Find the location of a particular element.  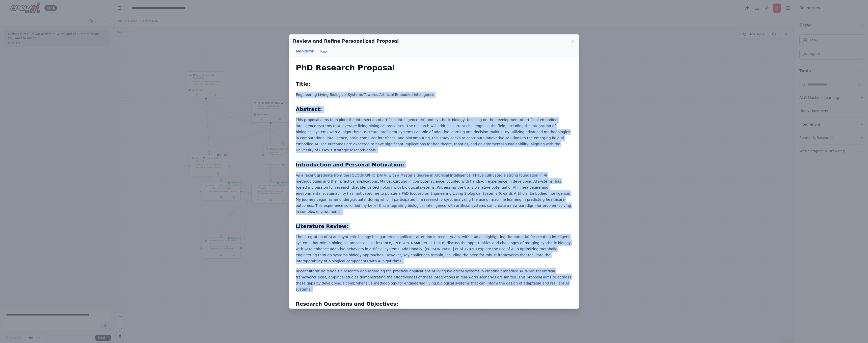

p: The integration of AI and synthetic biology has garnered significant attention in recent years, w... is located at coordinates (434, 249).